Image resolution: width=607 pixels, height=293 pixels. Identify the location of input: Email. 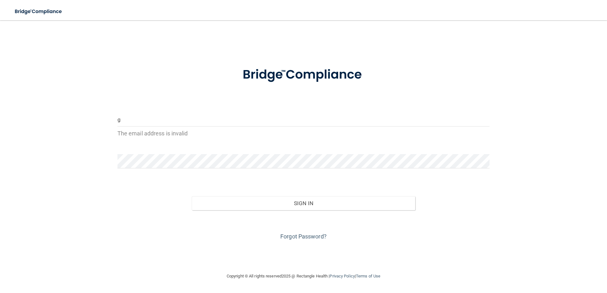
(304, 119).